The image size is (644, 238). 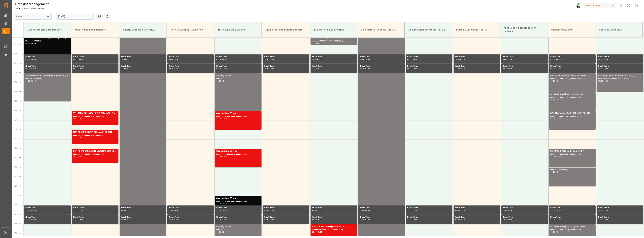 I want to click on span: 14:30 Hr, so click(x=17, y=157).